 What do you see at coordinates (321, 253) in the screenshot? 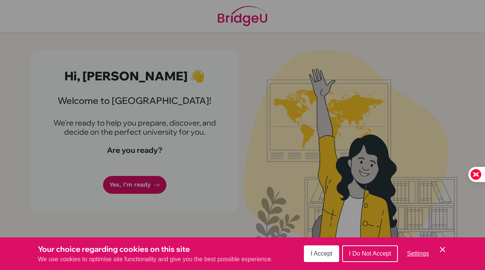
I see `span: I Accept` at bounding box center [321, 253].